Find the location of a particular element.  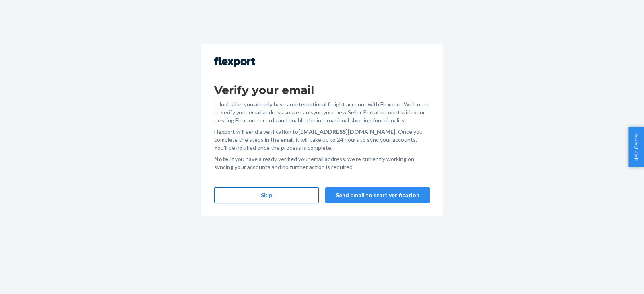

p: It looks like you already have an international freight account with Flexport. We'll need to veri... is located at coordinates (322, 112).